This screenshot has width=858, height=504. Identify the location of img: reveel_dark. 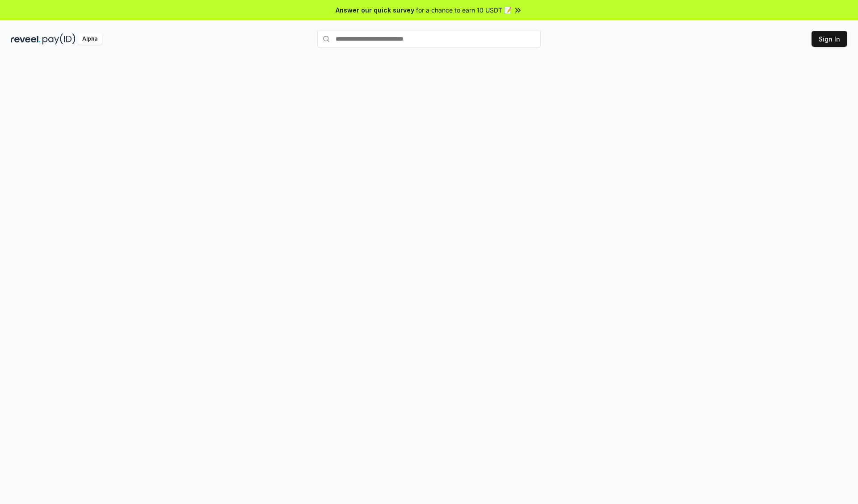
(26, 39).